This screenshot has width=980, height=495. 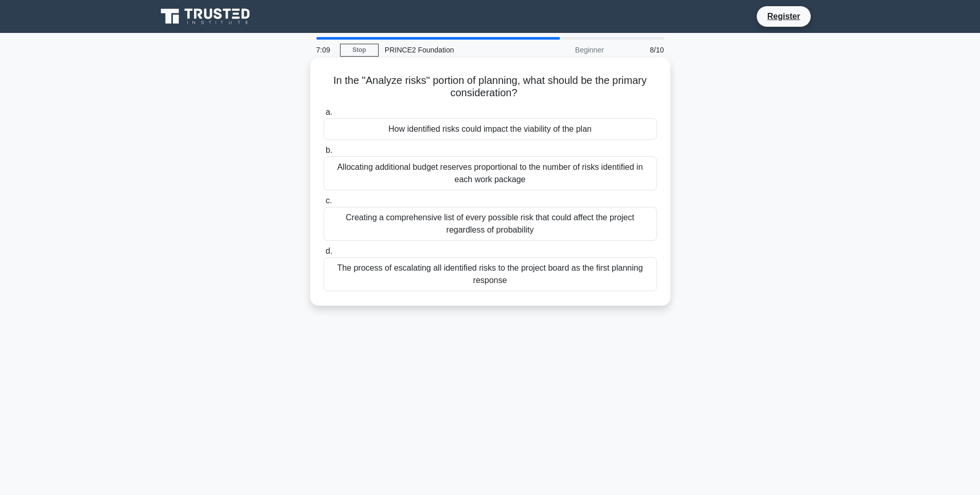 What do you see at coordinates (329, 150) in the screenshot?
I see `span: b.` at bounding box center [329, 150].